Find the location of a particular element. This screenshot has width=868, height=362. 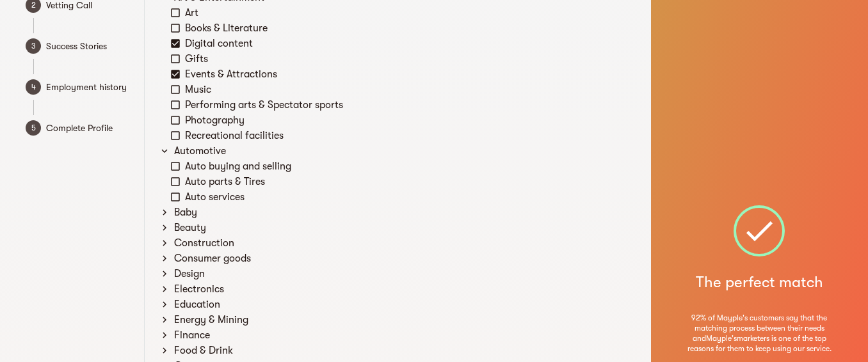

div: Books & Literature is located at coordinates (409, 28).